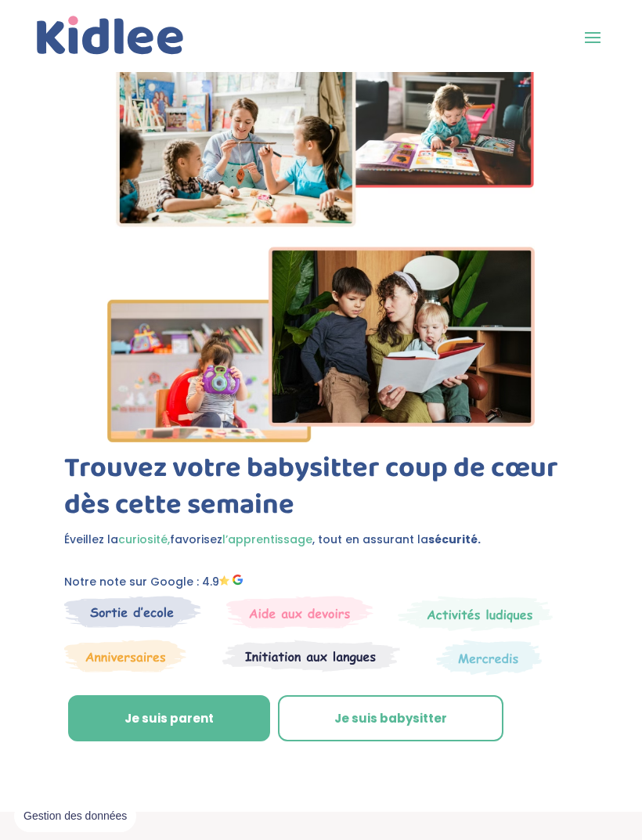  What do you see at coordinates (321, 540) in the screenshot?
I see `p: Éveillez la favorisez , tout en assurant la` at bounding box center [321, 540].